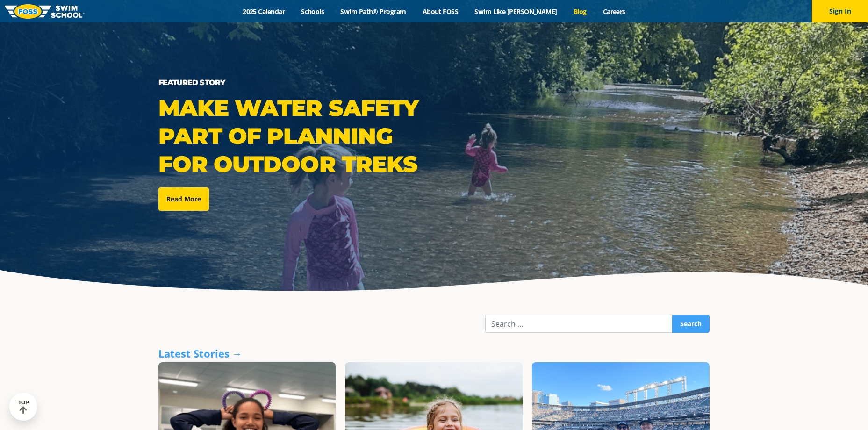 The height and width of the screenshot is (430, 868). Describe the element at coordinates (614, 11) in the screenshot. I see `a: Careers` at that location.